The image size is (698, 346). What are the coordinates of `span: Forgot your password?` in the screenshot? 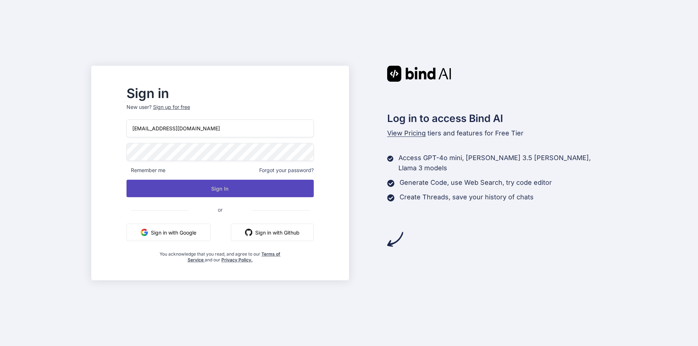 It's located at (286, 170).